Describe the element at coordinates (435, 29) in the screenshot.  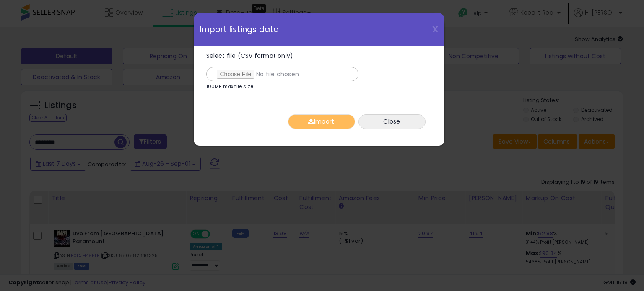
I see `span: X` at that location.